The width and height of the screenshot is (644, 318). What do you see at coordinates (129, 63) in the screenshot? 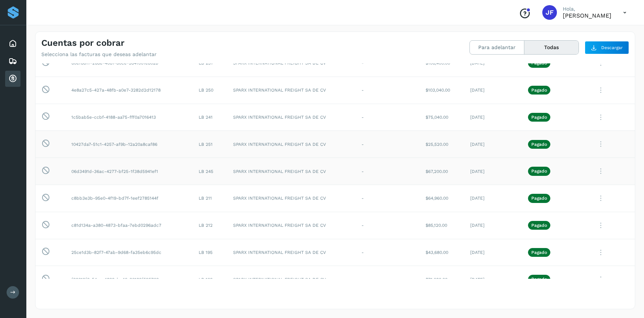
I see `td: 60ef8817-268e-4081-80ce-5841001e802b` at bounding box center [129, 63].